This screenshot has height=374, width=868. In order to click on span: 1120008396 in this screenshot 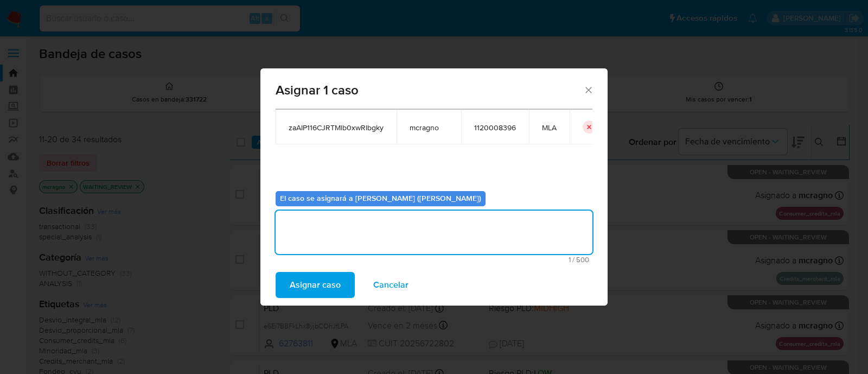, I will do `click(495, 128)`.